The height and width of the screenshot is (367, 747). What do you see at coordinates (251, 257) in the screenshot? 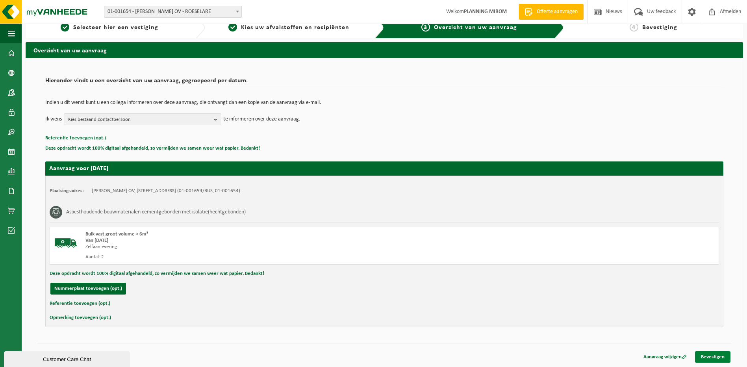
I see `div: Aantal: 2` at bounding box center [251, 257].